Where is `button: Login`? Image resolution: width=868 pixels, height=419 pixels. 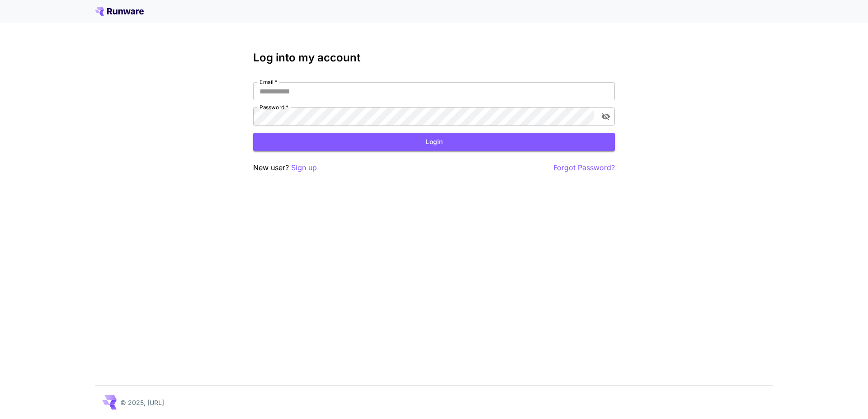 button: Login is located at coordinates (434, 142).